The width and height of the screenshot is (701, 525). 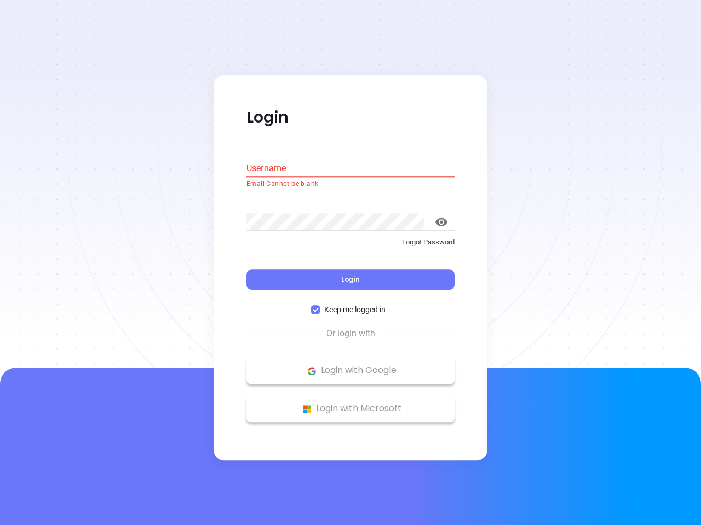 What do you see at coordinates (355, 310) in the screenshot?
I see `span: Keep me logged in` at bounding box center [355, 310].